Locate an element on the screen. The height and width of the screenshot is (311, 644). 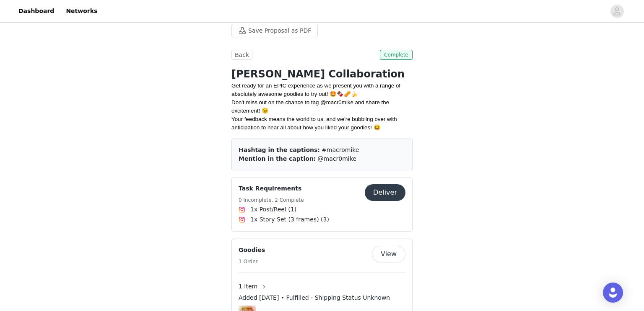
span: 1x Story Set (3 frames) (3) is located at coordinates (290, 220).